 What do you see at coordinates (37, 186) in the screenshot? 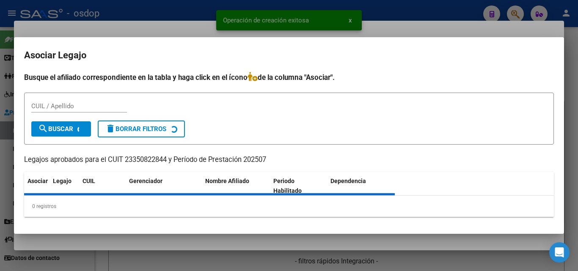
I see `datatable-header-cell: Asociar` at bounding box center [37, 186].